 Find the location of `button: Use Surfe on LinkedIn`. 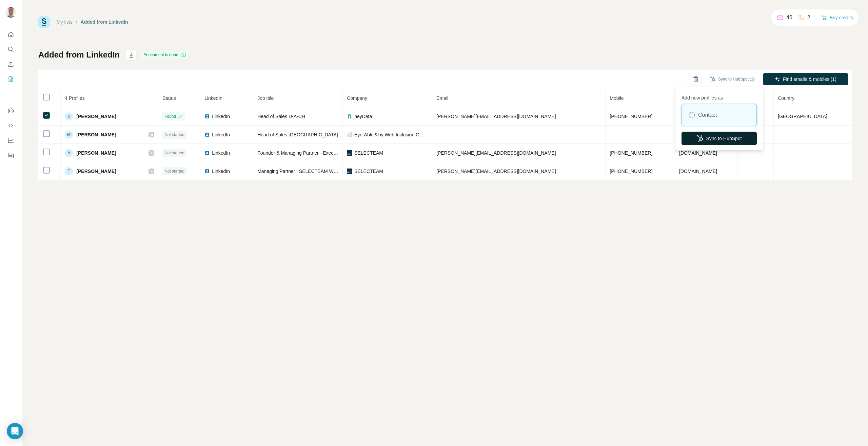

button: Use Surfe on LinkedIn is located at coordinates (11, 110).